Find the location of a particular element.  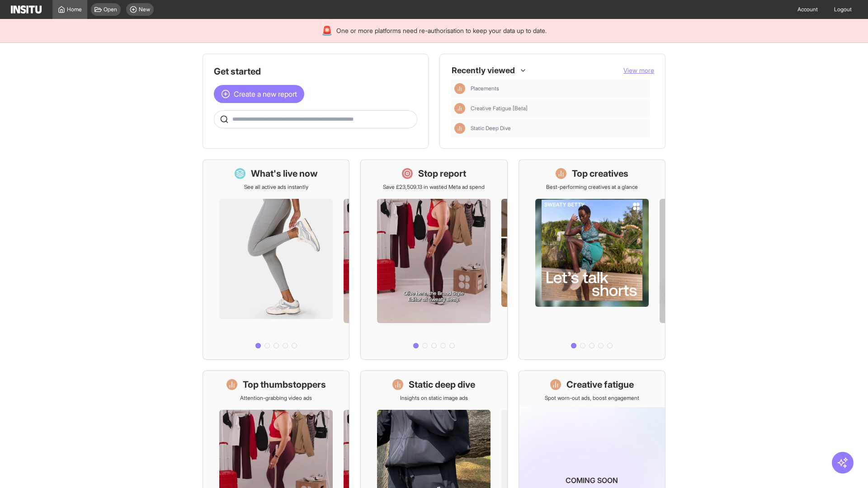

a: What's live nowSee all active ads instantly is located at coordinates (276, 260).